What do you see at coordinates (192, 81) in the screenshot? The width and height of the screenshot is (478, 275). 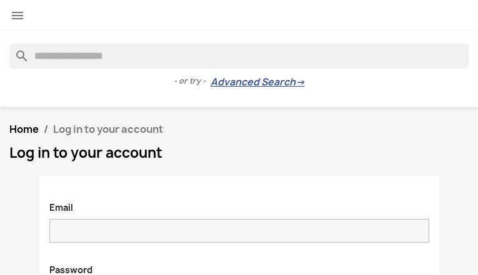 I see `span: - or try -` at bounding box center [192, 81].